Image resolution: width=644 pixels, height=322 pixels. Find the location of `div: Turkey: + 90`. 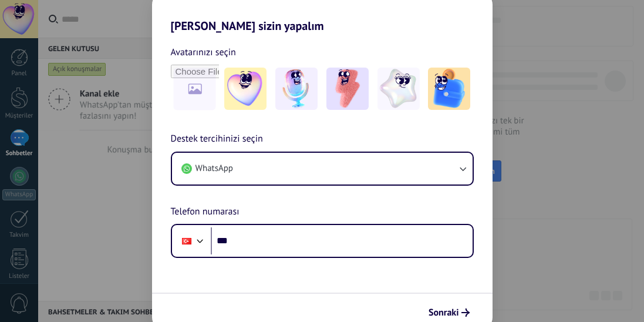

div: Turkey: + 90 is located at coordinates (186, 241).